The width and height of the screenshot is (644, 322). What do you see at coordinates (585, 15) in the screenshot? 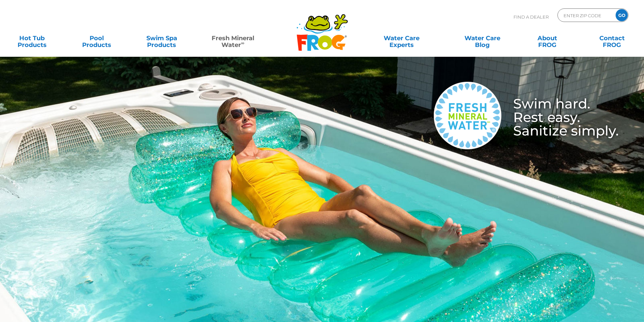
I see `input: Zip Code Form` at bounding box center [585, 15].